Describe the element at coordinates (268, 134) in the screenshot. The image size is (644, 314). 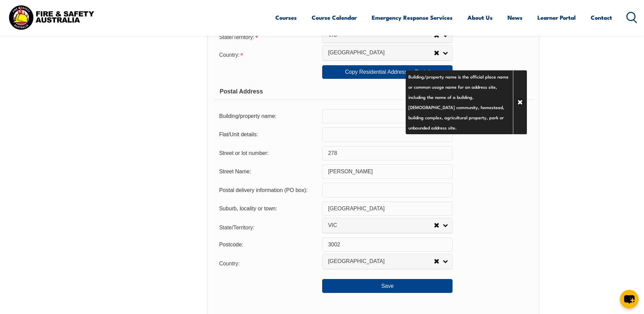
I see `div: Flat/Unit details:` at that location.